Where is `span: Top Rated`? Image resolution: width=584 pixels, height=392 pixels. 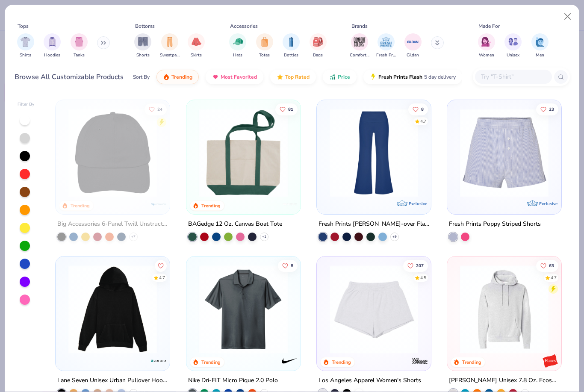
span: Top Rated is located at coordinates (297, 77).